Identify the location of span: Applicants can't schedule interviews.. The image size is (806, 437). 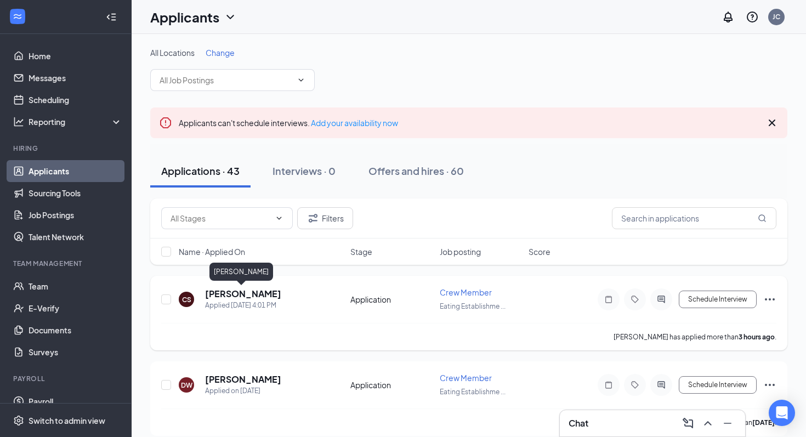
(288, 123).